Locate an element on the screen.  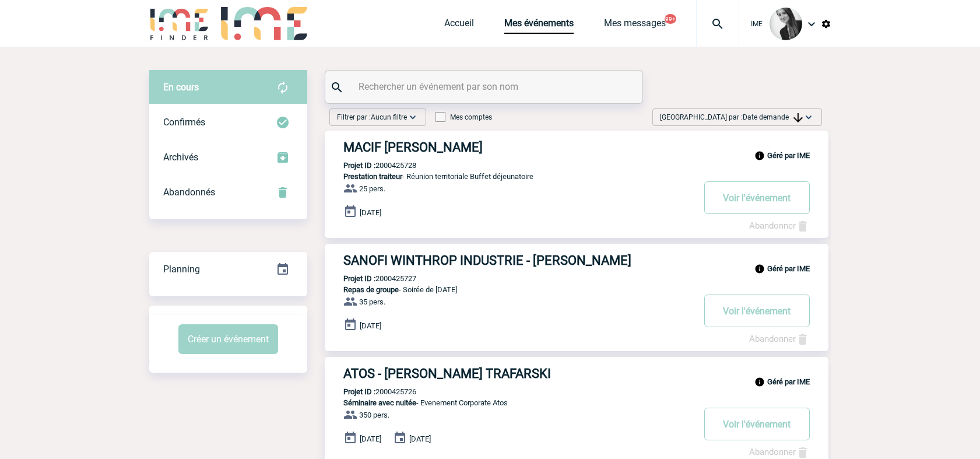
div: Retrouvez ici tous vos événements annulés is located at coordinates (228, 192).